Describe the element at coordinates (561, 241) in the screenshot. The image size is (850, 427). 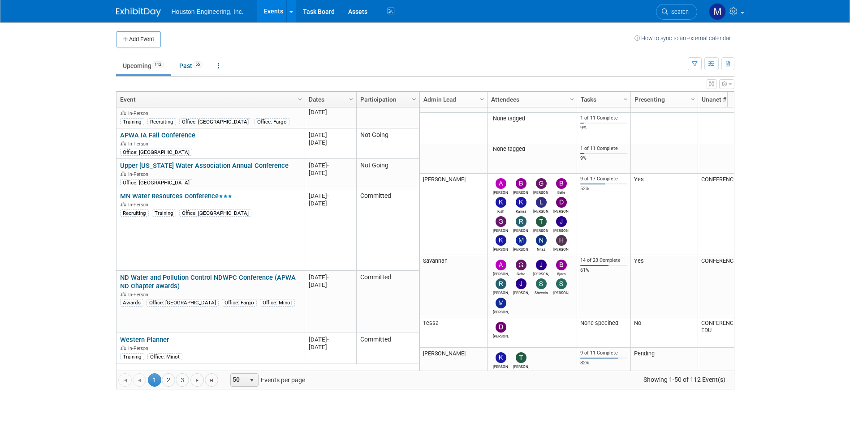
I see `img: Haley Plessel` at that location.